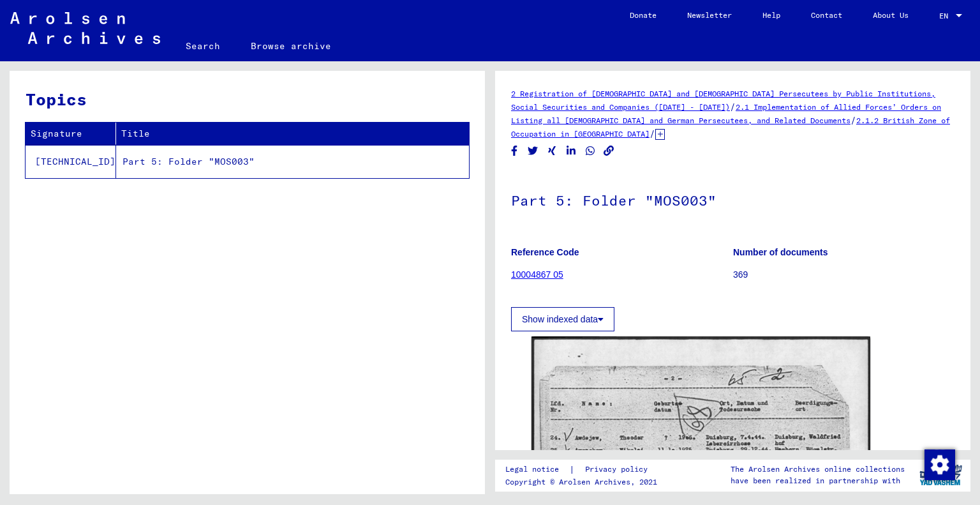 The height and width of the screenshot is (505, 980). I want to click on p: have been realized in partnership with, so click(817, 481).